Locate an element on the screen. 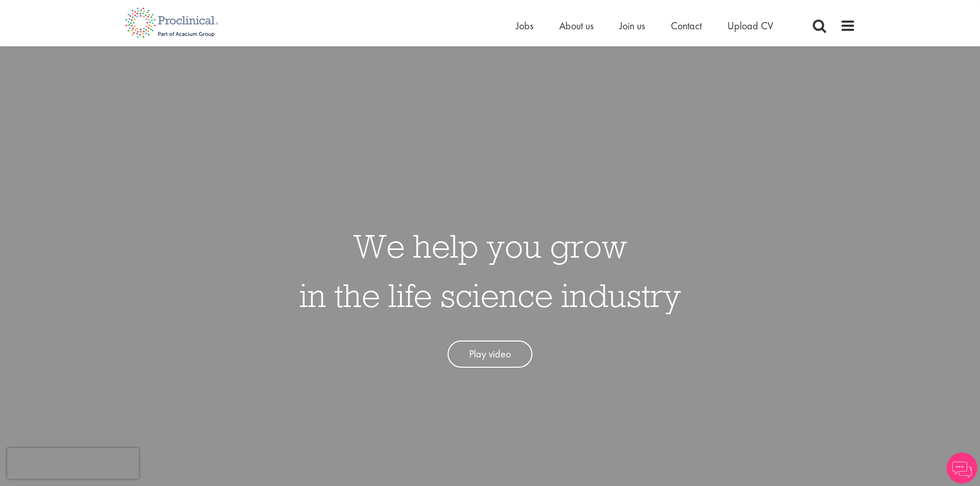 This screenshot has width=980, height=486. span: About us is located at coordinates (576, 26).